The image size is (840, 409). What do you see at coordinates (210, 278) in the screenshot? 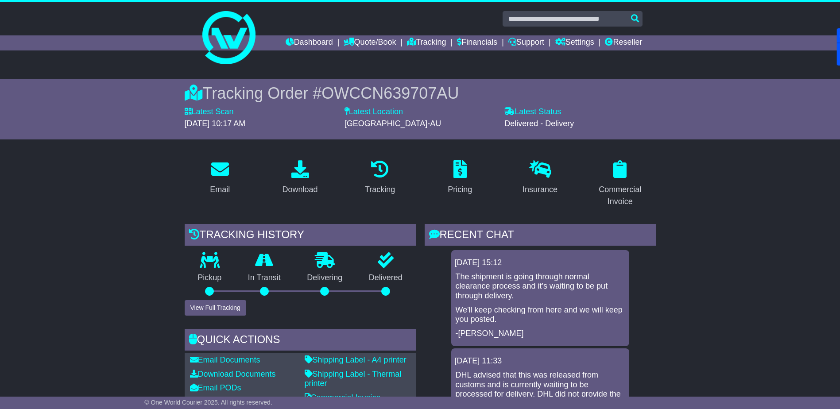
I see `p: Pickup` at bounding box center [210, 278].